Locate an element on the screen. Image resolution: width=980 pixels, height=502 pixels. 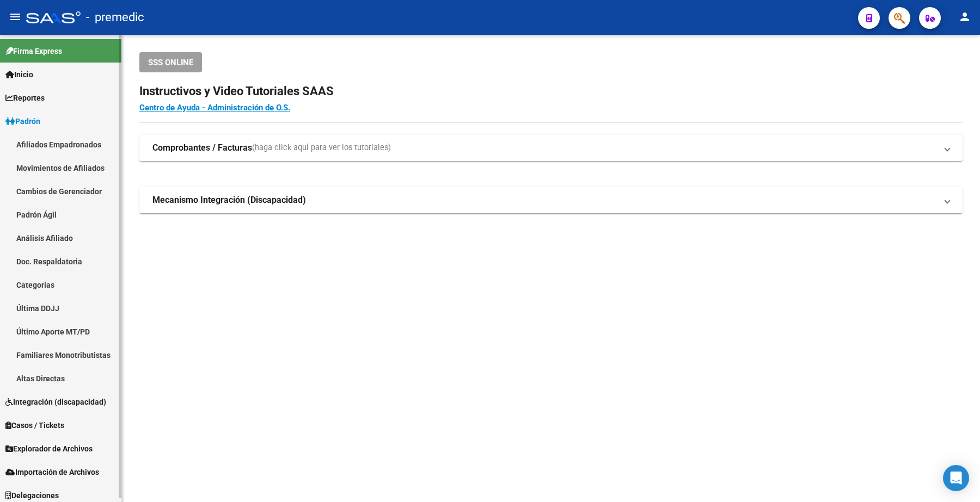
strong: Mecanismo Integración (Discapacidad) is located at coordinates (230, 200).